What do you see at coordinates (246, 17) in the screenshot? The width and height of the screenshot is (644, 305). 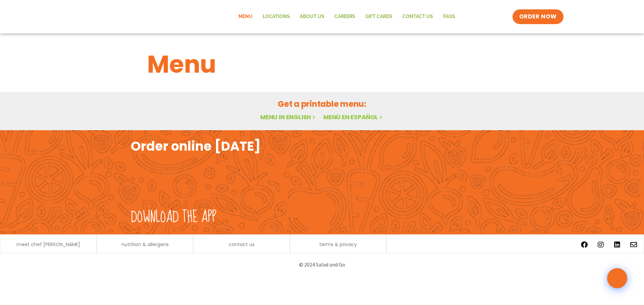 I see `a: Menu` at bounding box center [246, 17].